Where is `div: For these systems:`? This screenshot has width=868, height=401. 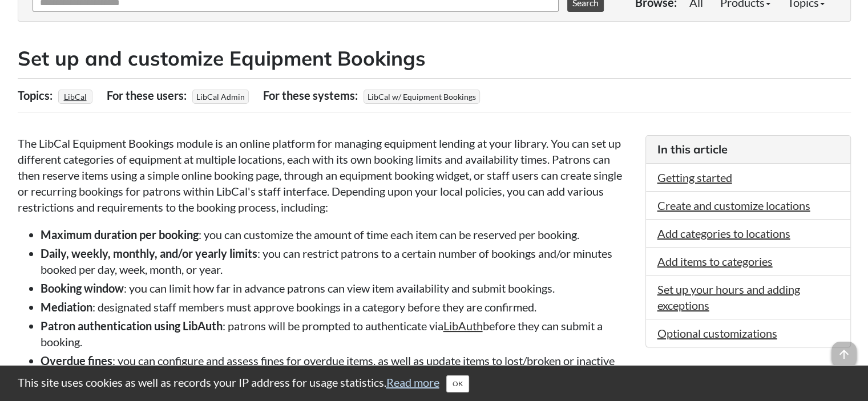 div: For these systems: is located at coordinates (311, 95).